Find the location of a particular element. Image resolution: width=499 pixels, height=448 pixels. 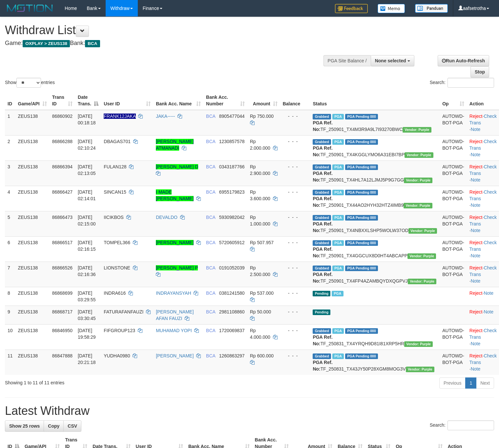

td: 7 is located at coordinates (10, 274).